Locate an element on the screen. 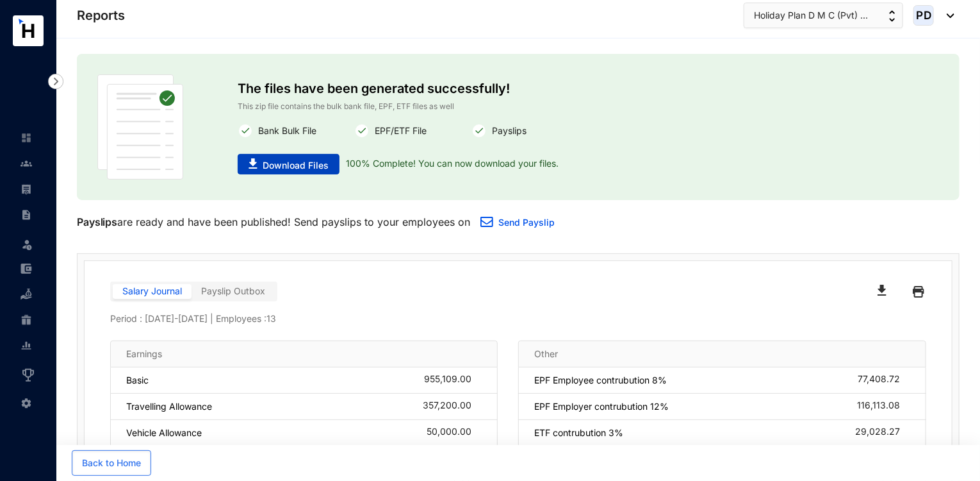 This screenshot has width=980, height=481. span: Back to Home is located at coordinates (111, 462).